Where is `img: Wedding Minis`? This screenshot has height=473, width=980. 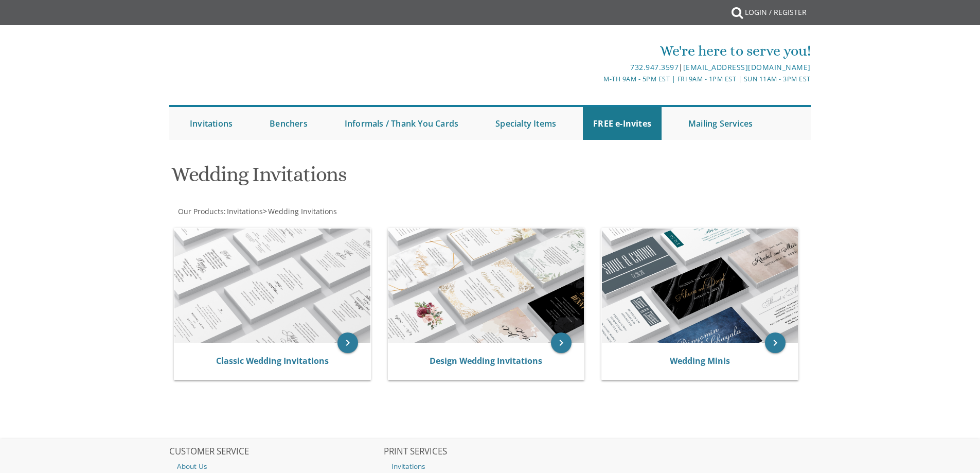
img: Wedding Minis is located at coordinates (700, 286).